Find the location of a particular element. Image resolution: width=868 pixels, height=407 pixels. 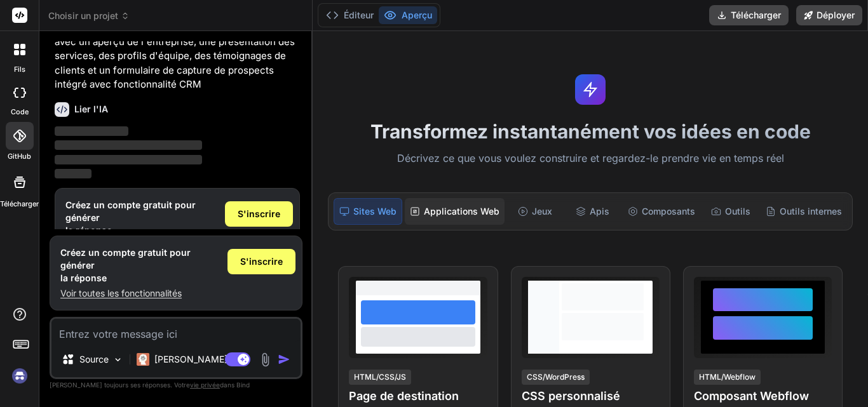

button: Éditeur is located at coordinates (350, 16).